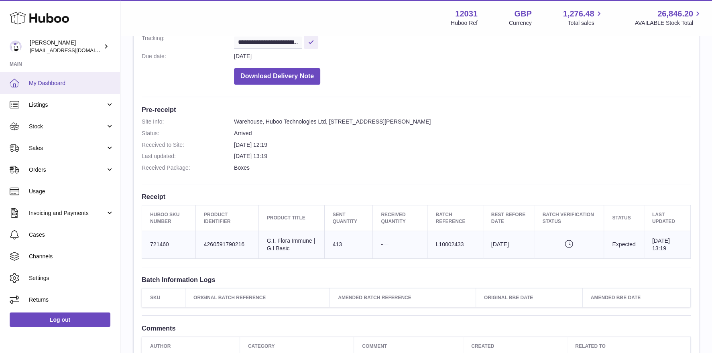 The image size is (712, 353). I want to click on td: 413, so click(348, 244).